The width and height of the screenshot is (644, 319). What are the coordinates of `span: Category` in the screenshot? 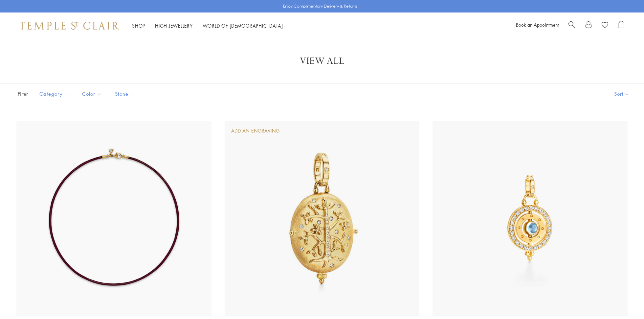 It's located at (55, 94).